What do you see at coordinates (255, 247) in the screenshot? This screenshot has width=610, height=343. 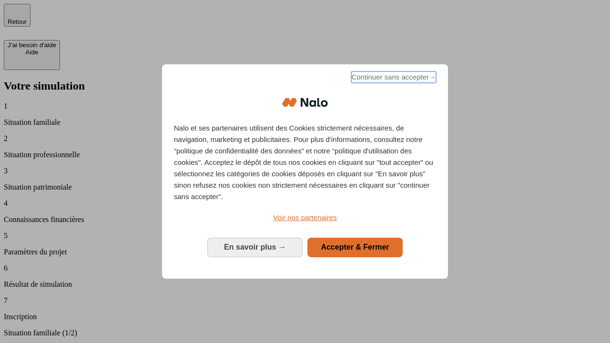 I see `span: En savoir plus →` at bounding box center [255, 247].